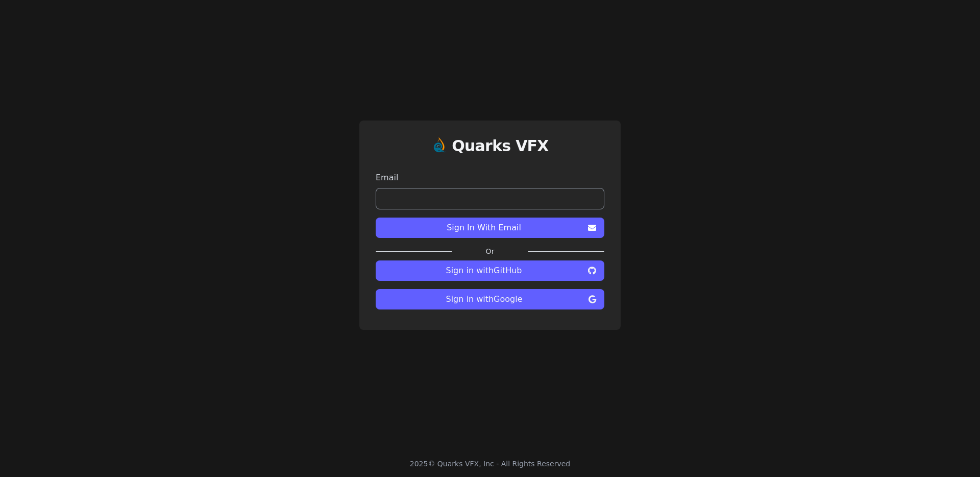  Describe the element at coordinates (490, 271) in the screenshot. I see `button: Sign in withGitHub` at that location.